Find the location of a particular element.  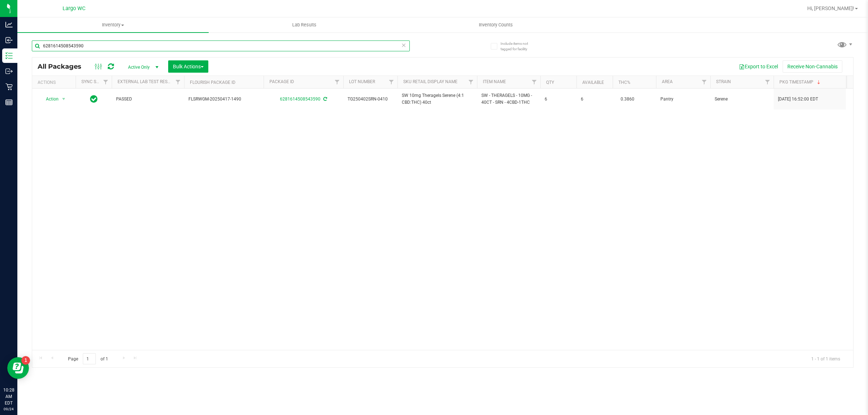

input: Search Package ID, Item Name, SKU, Lot or Part Number... is located at coordinates (221, 46).